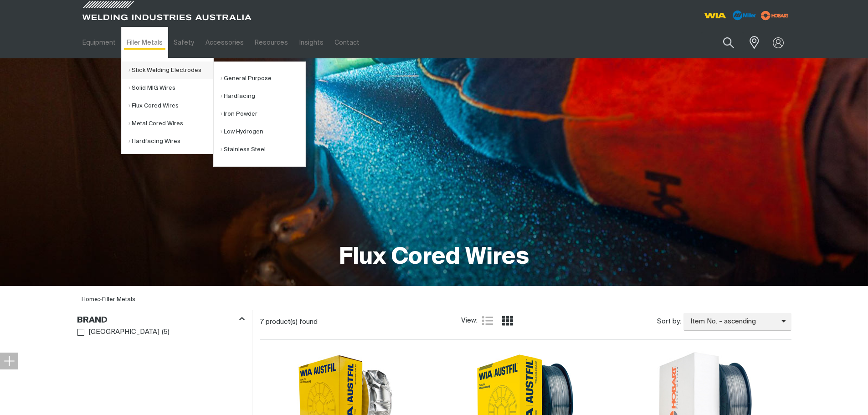  Describe the element at coordinates (259, 114) in the screenshot. I see `ul: Stick Welding Electrodes Submenu` at that location.